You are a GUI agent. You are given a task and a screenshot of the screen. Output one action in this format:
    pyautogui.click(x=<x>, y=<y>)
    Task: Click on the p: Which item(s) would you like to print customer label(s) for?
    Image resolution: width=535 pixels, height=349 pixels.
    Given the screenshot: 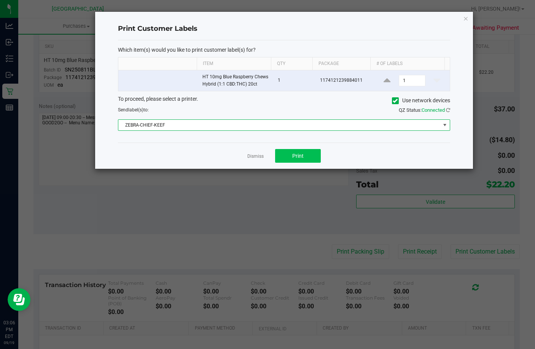 What is the action you would take?
    pyautogui.click(x=284, y=50)
    